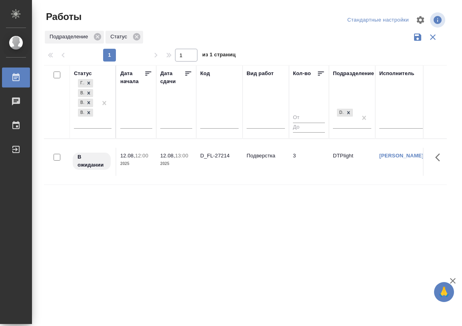  Describe the element at coordinates (266, 156) in the screenshot. I see `p: Подверстка` at that location.